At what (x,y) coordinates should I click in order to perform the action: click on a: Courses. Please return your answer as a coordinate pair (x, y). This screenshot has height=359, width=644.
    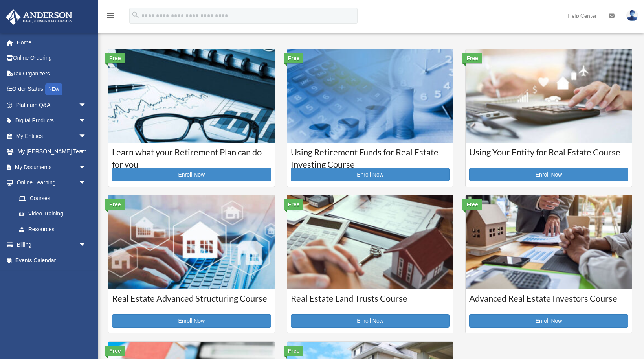
    Looking at the image, I should click on (53, 198).